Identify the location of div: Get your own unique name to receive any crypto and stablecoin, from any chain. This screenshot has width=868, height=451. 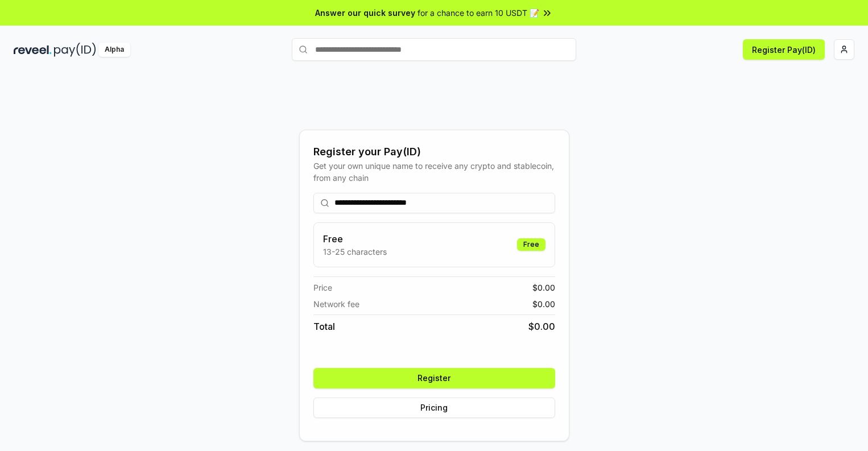
(434, 171).